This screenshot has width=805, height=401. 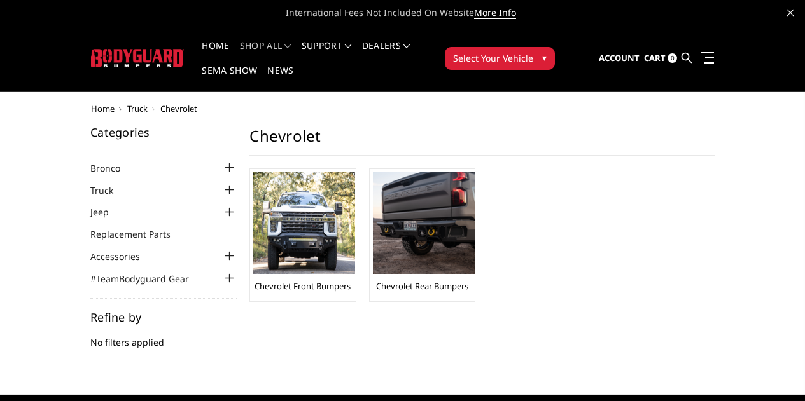 What do you see at coordinates (102, 109) in the screenshot?
I see `span: Home` at bounding box center [102, 109].